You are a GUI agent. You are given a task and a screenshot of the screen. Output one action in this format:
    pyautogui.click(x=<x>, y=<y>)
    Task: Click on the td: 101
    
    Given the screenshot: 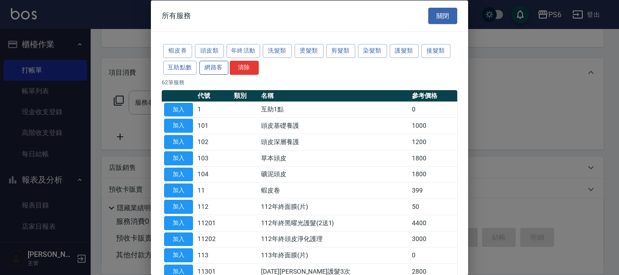 What is the action you would take?
    pyautogui.click(x=213, y=125)
    